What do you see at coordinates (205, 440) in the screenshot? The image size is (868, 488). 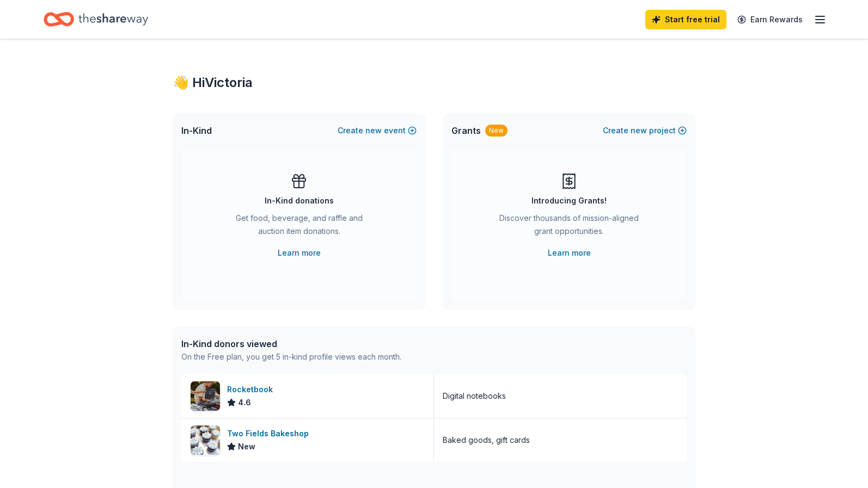 I see `img: Image for Two Fields Bakeshop` at bounding box center [205, 440].